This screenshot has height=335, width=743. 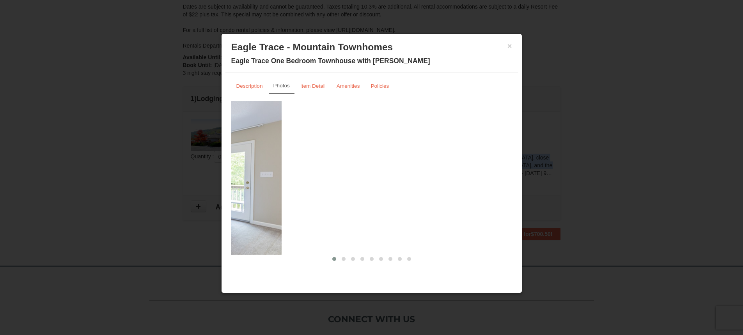 I want to click on a: Policies, so click(x=380, y=86).